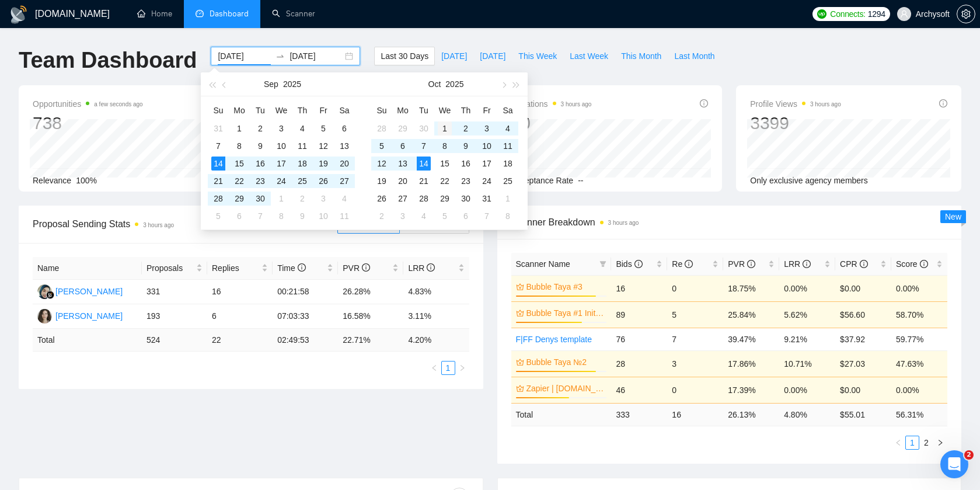  I want to click on div: 17, so click(281, 164).